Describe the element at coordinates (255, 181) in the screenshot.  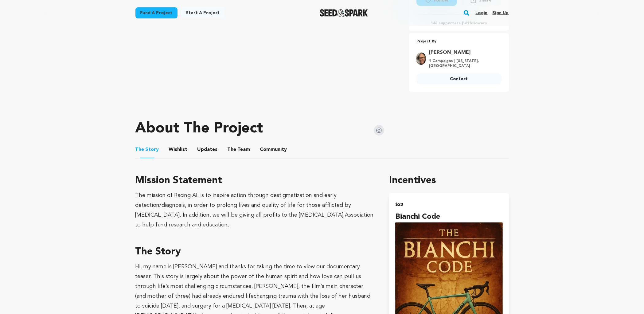
I see `h3: Mission Statement` at that location.